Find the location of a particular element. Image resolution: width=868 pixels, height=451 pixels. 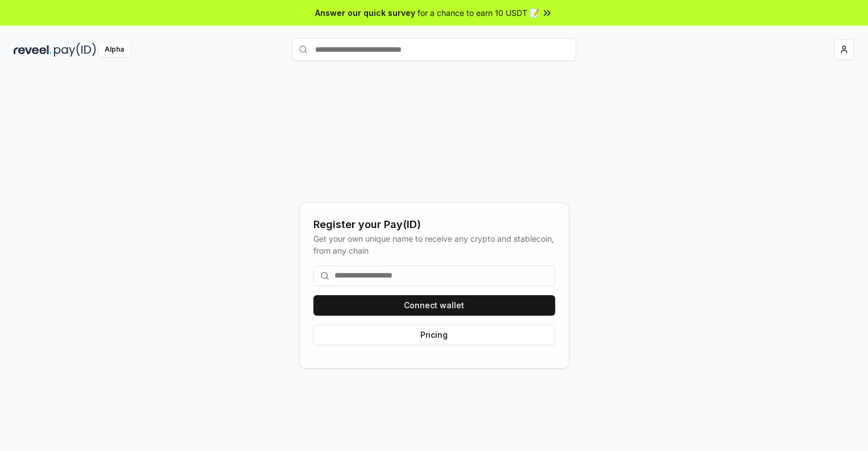

img: pay_id is located at coordinates (75, 49).